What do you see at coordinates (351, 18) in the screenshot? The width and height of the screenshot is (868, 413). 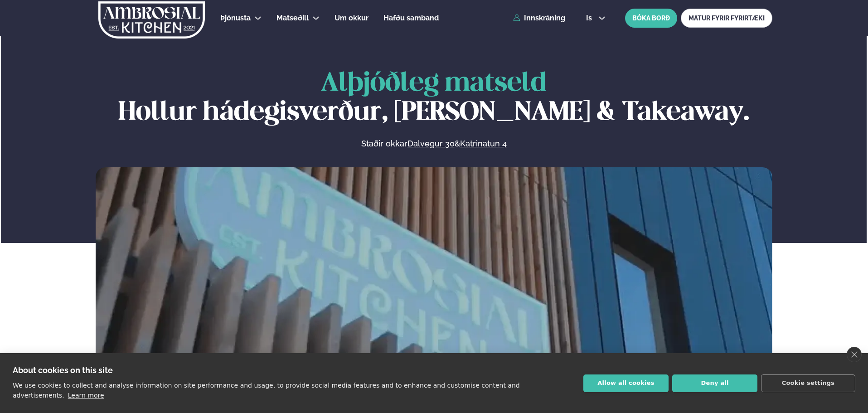 I see `span: Um okkur` at bounding box center [351, 18].